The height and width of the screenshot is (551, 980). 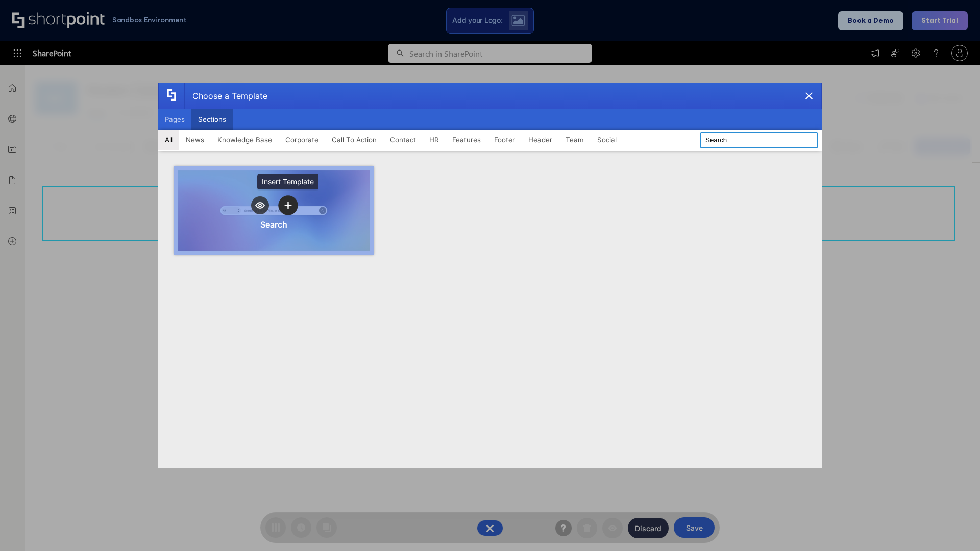 I want to click on button: News, so click(x=195, y=140).